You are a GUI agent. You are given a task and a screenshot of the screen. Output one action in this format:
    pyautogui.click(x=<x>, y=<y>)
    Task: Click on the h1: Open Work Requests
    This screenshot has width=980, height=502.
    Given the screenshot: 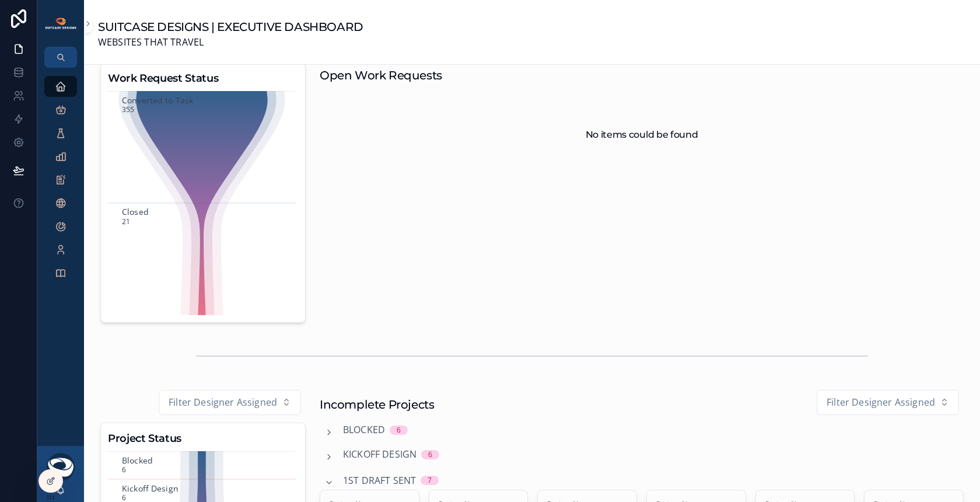 What is the action you would take?
    pyautogui.click(x=381, y=76)
    